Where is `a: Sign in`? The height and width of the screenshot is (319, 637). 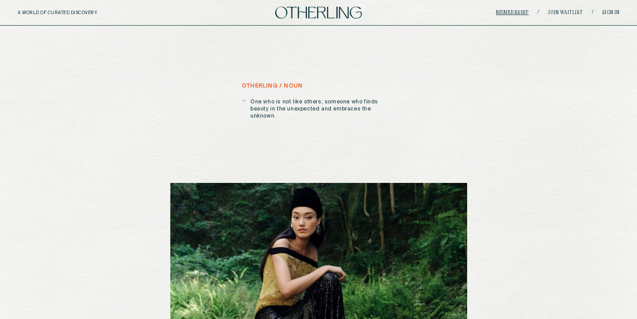 a: Sign in is located at coordinates (611, 13).